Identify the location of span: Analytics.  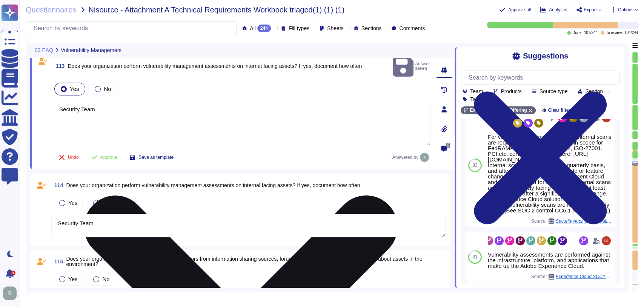
(558, 9).